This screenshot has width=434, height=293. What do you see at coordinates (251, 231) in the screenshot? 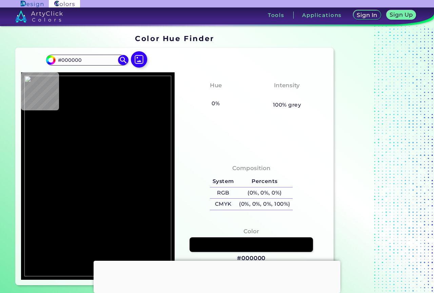
I see `h4: Color` at bounding box center [251, 231].